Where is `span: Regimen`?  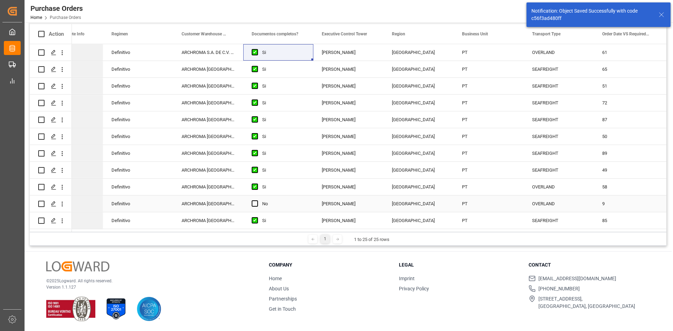
span: Regimen is located at coordinates (119, 34).